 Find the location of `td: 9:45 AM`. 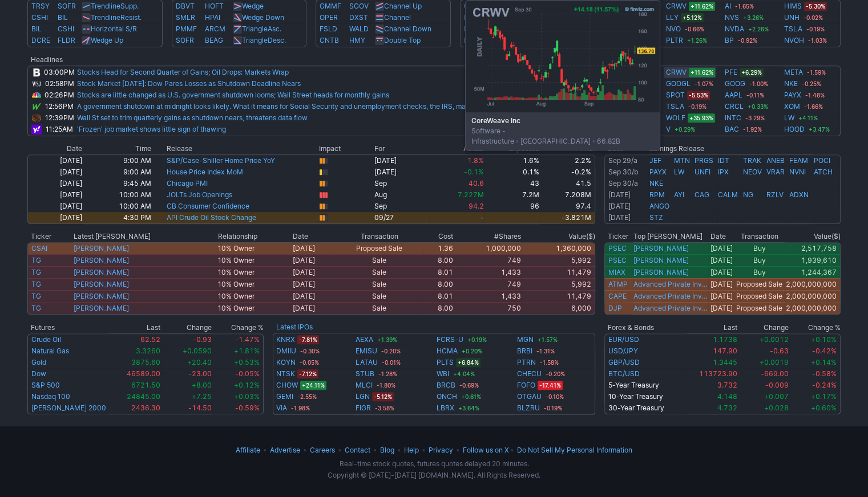

td: 9:45 AM is located at coordinates (117, 183).